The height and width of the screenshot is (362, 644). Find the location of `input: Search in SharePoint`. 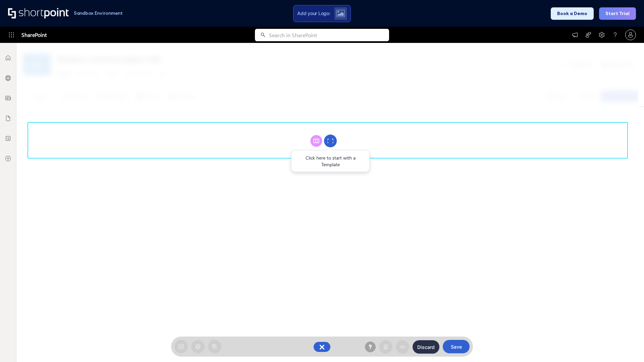

input: Search in SharePoint is located at coordinates (329, 35).